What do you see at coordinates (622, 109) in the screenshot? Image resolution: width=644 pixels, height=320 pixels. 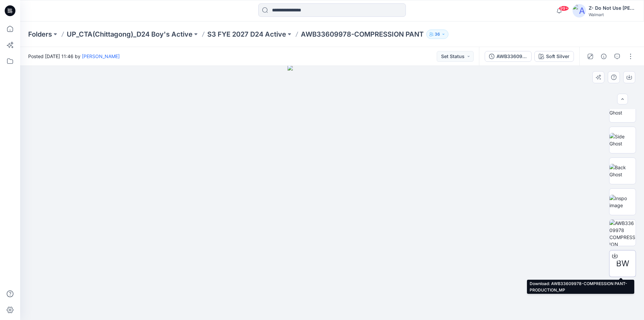 I see `img: Front Ghost` at bounding box center [622, 109].